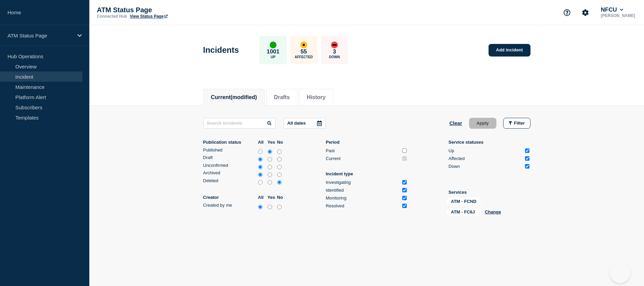  Describe the element at coordinates (230, 173) in the screenshot. I see `div: Archived` at that location.